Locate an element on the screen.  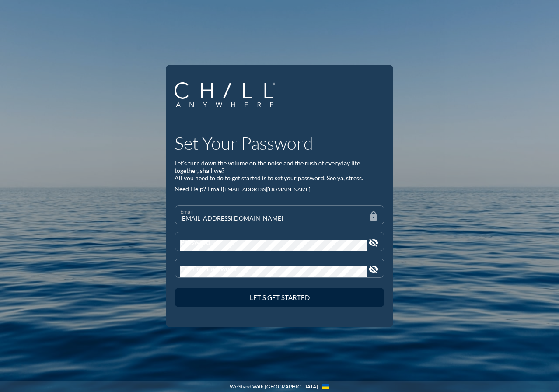
span: Need Help? Email is located at coordinates (199, 189).